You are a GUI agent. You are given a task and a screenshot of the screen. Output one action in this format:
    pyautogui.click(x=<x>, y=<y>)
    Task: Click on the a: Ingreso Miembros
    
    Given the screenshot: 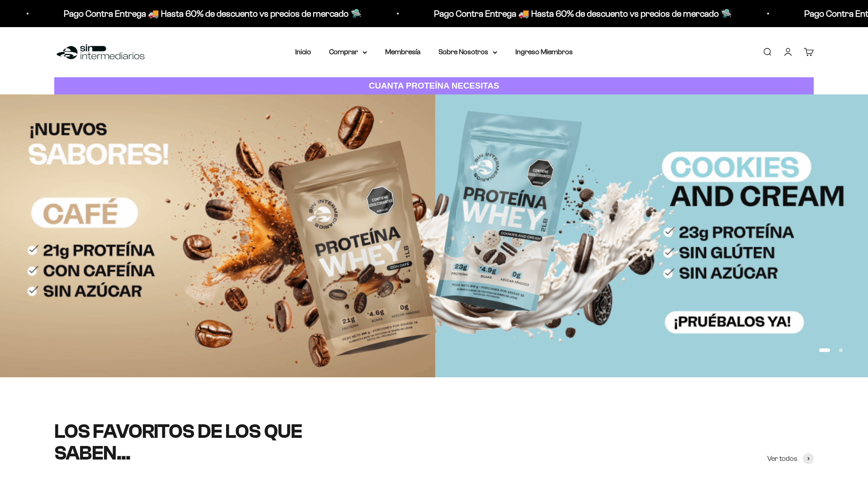 What is the action you would take?
    pyautogui.click(x=544, y=51)
    